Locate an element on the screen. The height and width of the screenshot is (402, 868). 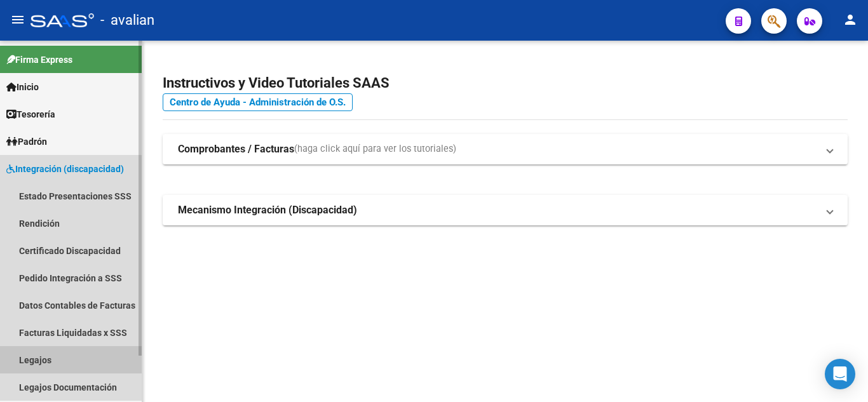
span: Integración (discapacidad) is located at coordinates (64, 169).